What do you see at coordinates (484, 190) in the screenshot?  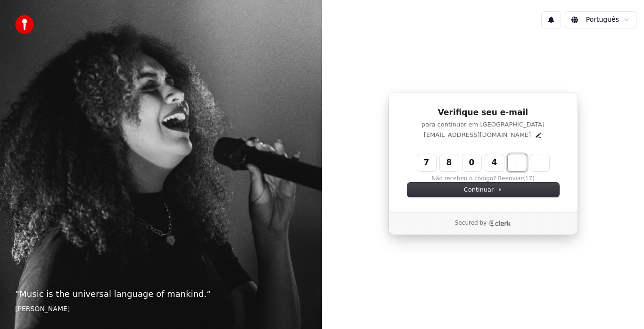 I see `span: Continuar` at bounding box center [484, 190].